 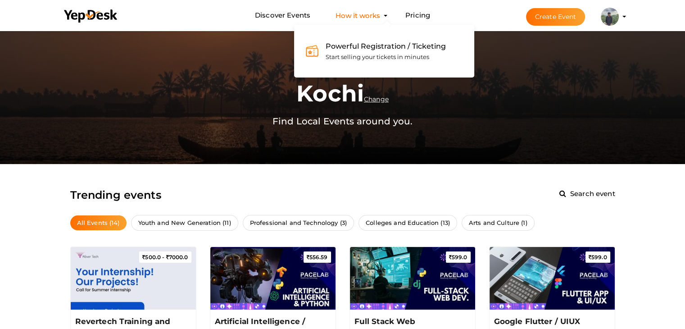 What do you see at coordinates (358, 15) in the screenshot?
I see `button: How it works Powerful Registration / Ticketing Start selling your tickets in minutes` at bounding box center [358, 15].